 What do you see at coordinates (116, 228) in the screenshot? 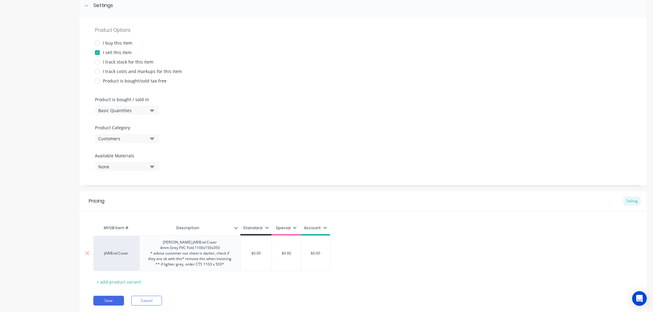
I see `div: MYOB Item #` at bounding box center [116, 228].